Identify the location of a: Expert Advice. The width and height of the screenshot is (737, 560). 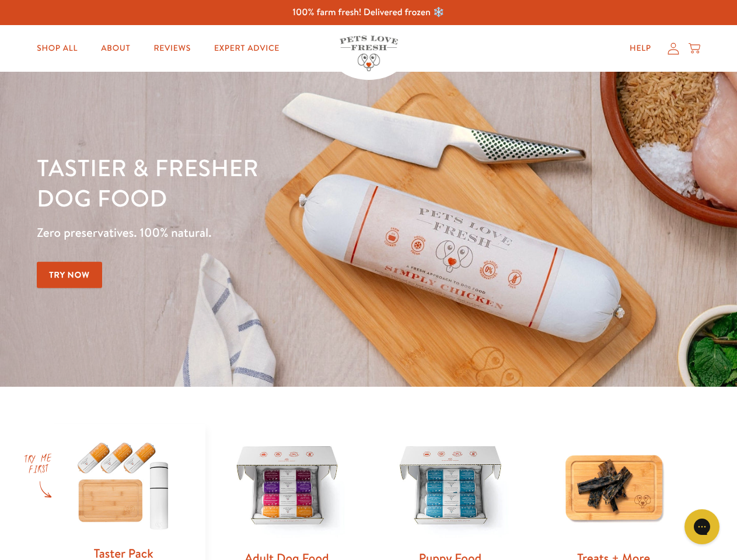
(247, 48).